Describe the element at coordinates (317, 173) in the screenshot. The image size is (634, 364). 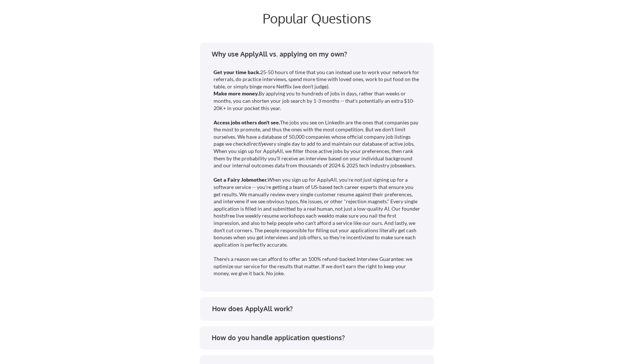
I see `div: 25-50 hours of time that you can instead use to work your network for referrals, do practice inte...` at that location.